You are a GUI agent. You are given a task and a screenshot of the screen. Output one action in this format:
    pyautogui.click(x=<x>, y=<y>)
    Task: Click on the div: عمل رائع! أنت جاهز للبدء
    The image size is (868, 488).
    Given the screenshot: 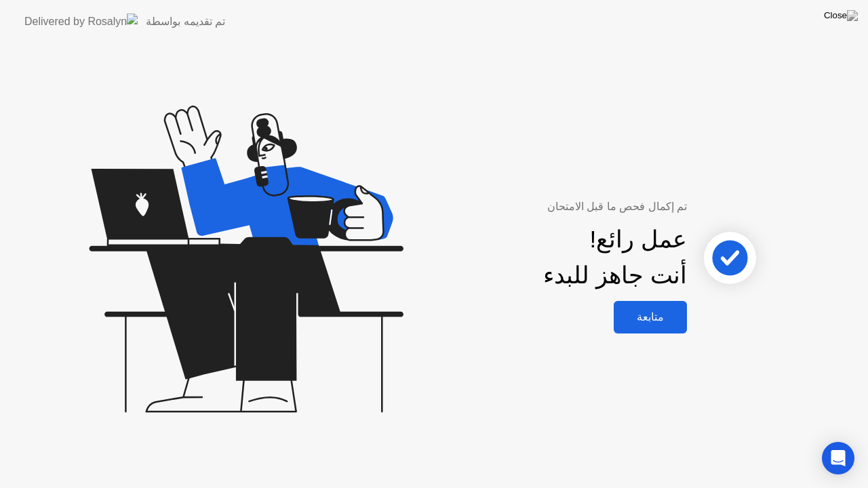 What is the action you would take?
    pyautogui.click(x=615, y=258)
    